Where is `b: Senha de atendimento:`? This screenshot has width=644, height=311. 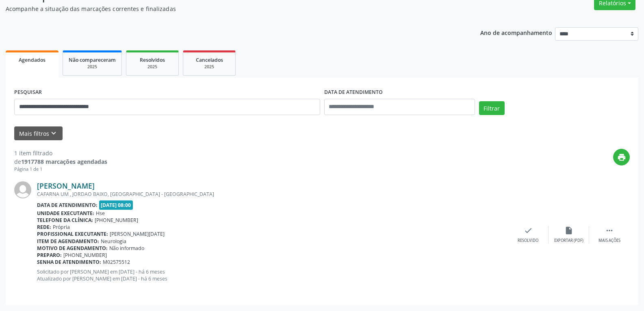
b: Senha de atendimento: is located at coordinates (69, 262).